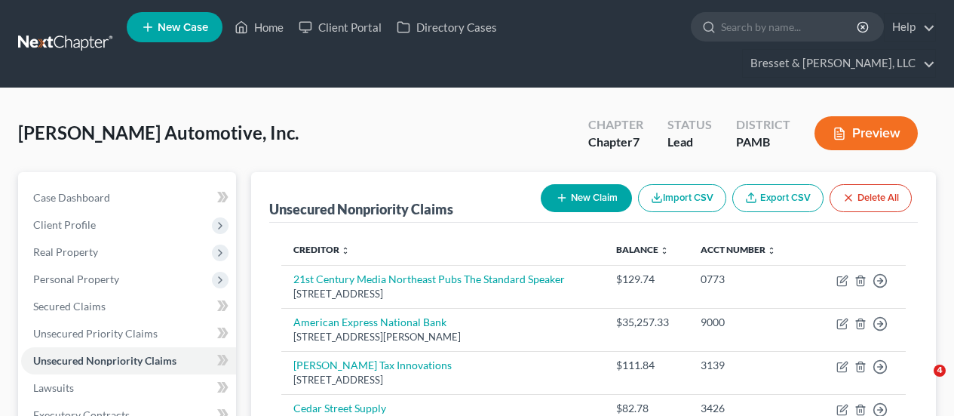  Describe the element at coordinates (753, 365) in the screenshot. I see `div: 3139` at that location.